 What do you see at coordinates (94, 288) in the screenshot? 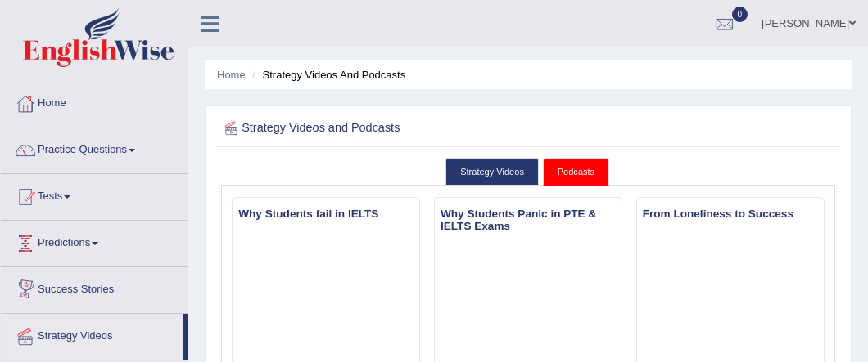
I see `a: Success Stories` at bounding box center [94, 288].